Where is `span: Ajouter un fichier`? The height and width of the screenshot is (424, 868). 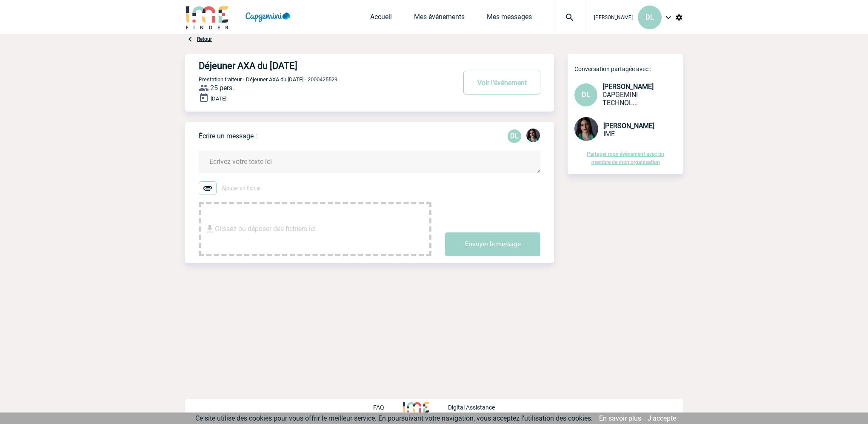 span: Ajouter un fichier is located at coordinates (242, 188).